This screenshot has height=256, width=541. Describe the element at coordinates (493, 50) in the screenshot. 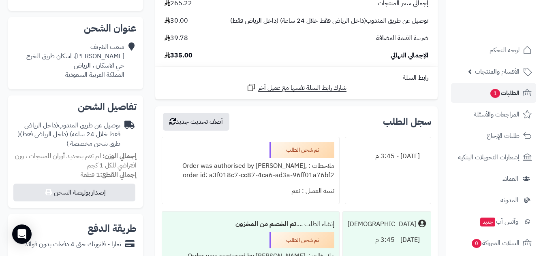

I see `a: لوحة التحكم` at that location.